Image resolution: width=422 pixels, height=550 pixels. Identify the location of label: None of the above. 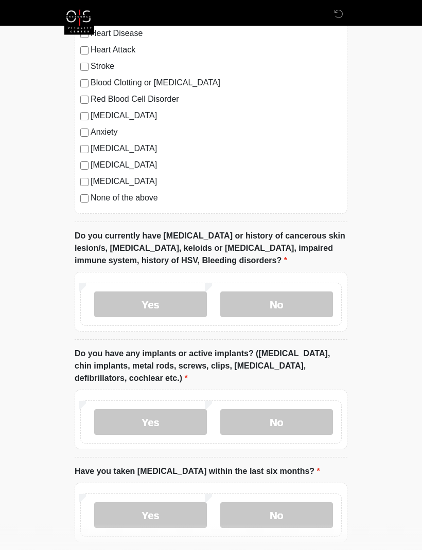
(216, 199).